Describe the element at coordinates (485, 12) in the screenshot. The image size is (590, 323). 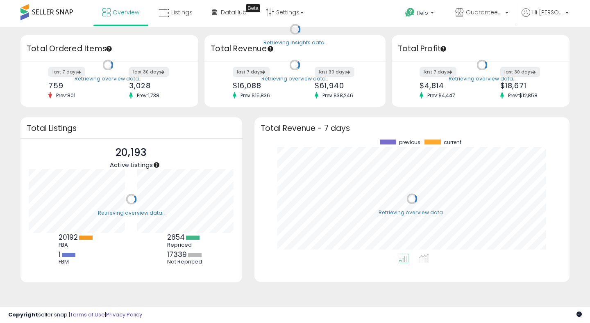
I see `span: Guaranteed Satisfaction` at that location.